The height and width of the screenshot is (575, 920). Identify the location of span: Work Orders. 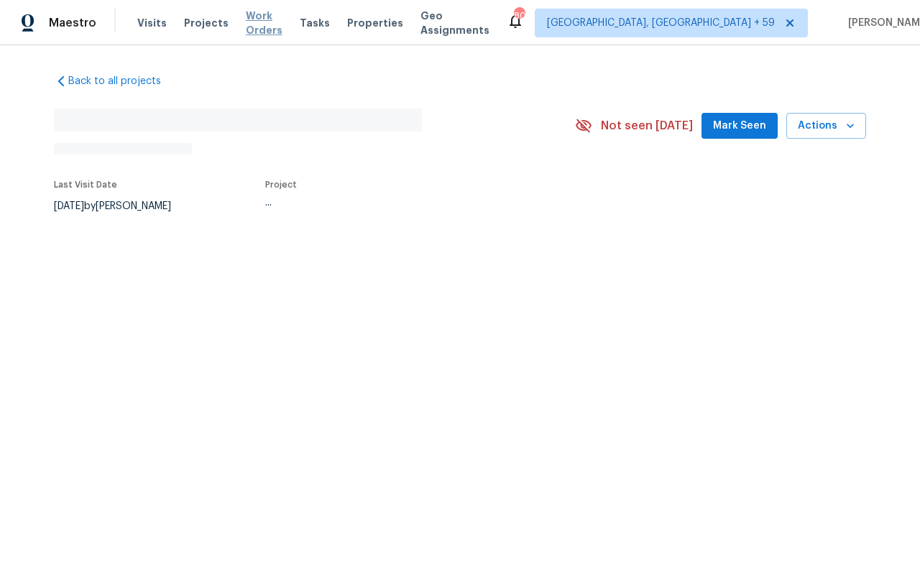
(264, 23).